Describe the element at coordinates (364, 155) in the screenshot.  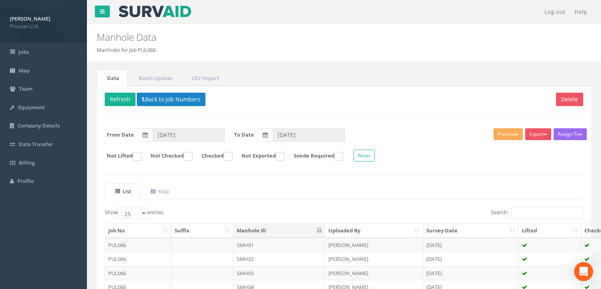
I see `button: Reset` at that location.